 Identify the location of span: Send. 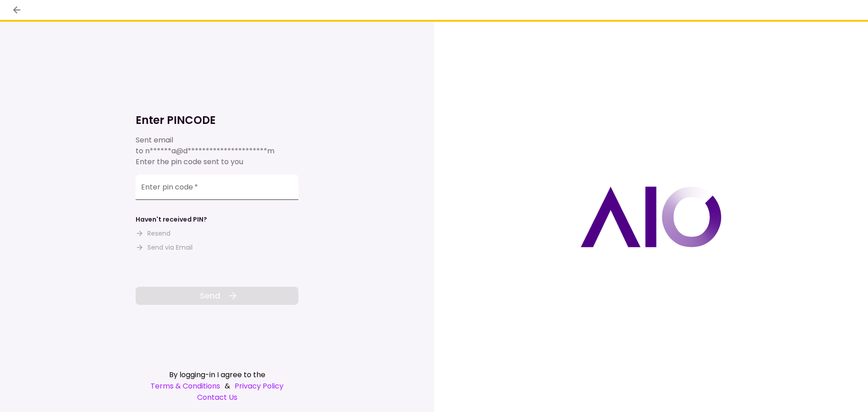
(210, 295).